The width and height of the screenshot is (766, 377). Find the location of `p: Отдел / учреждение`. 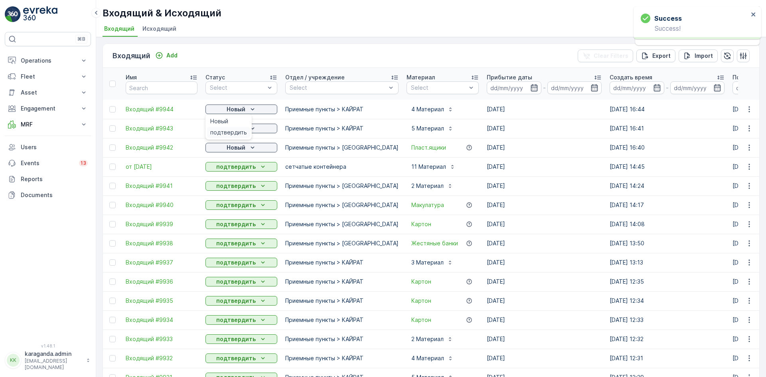

p: Отдел / учреждение is located at coordinates (315, 77).